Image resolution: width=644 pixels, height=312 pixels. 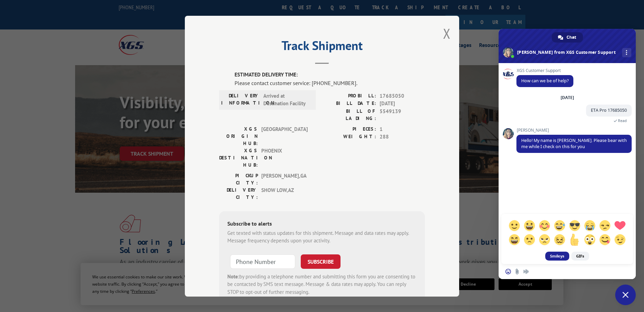 What do you see at coordinates (402, 137) in the screenshot?
I see `span: 288` at bounding box center [402, 137].